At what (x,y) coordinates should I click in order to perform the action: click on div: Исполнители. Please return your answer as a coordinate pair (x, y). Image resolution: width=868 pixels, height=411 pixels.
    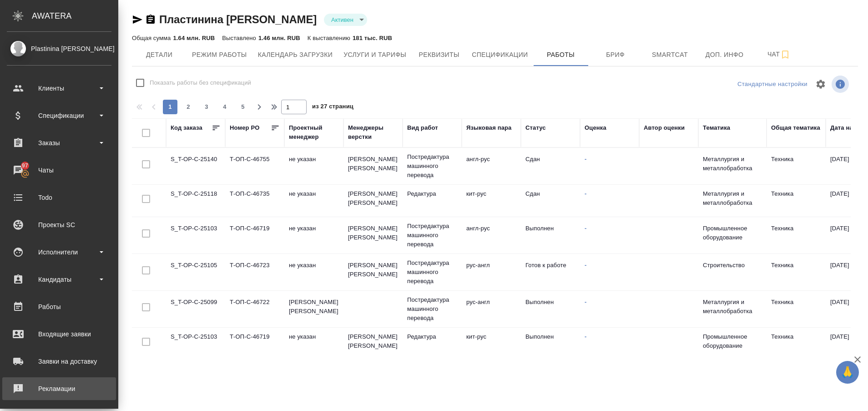
    Looking at the image, I should click on (59, 252).